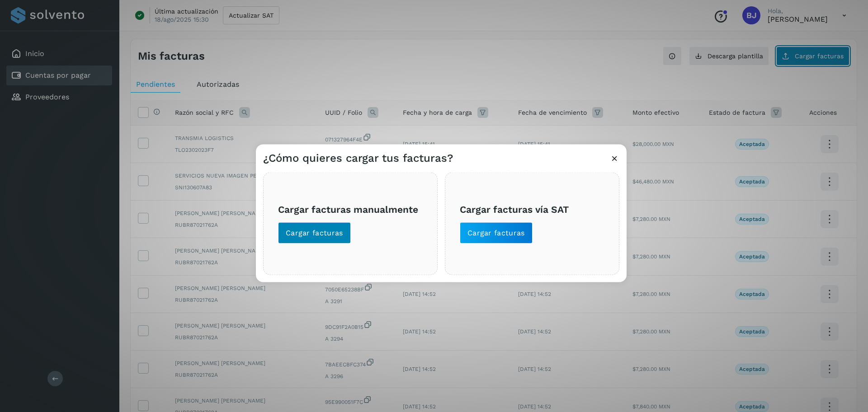  I want to click on h3: Cargar facturas vía SAT, so click(532, 209).